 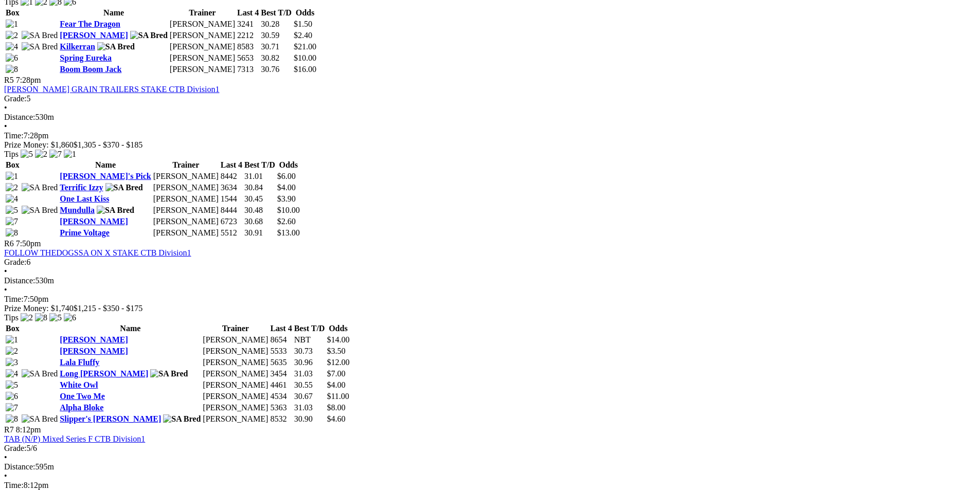 What do you see at coordinates (289, 233) in the screenshot?
I see `span: $13.00` at bounding box center [289, 233].